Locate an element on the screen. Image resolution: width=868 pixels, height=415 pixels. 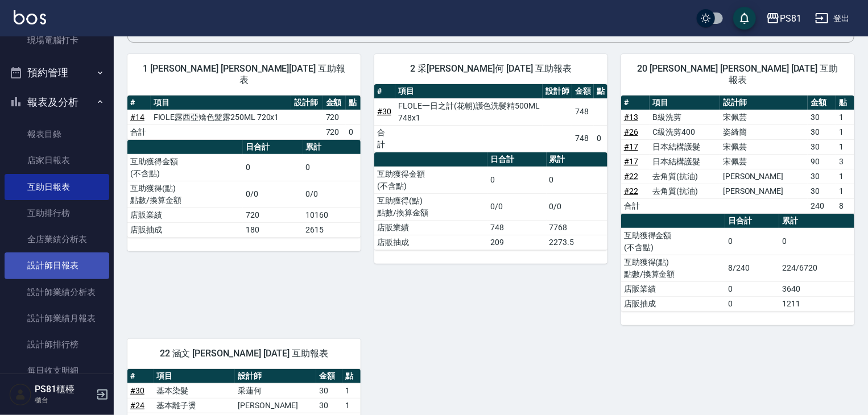
td: 2273.5 is located at coordinates (577, 242).